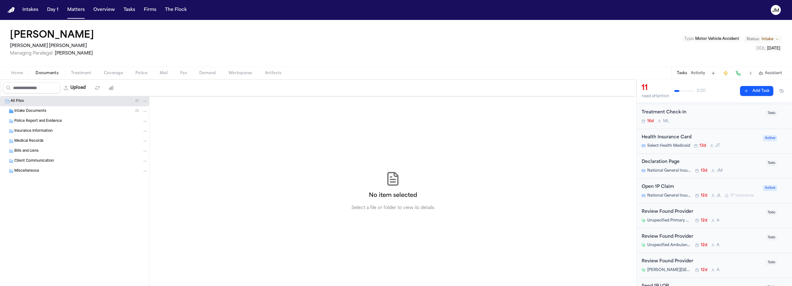 This screenshot has height=286, width=792. Describe the element at coordinates (698, 73) in the screenshot. I see `button: Activity` at that location.